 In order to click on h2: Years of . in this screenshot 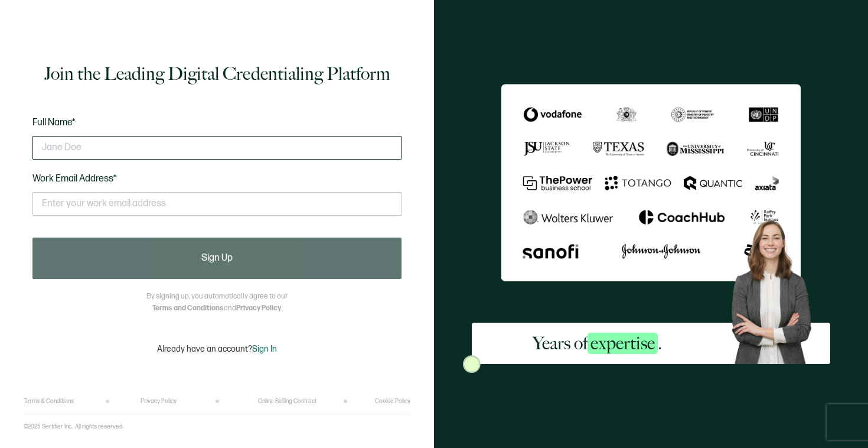, I will do `click(597, 343)`.